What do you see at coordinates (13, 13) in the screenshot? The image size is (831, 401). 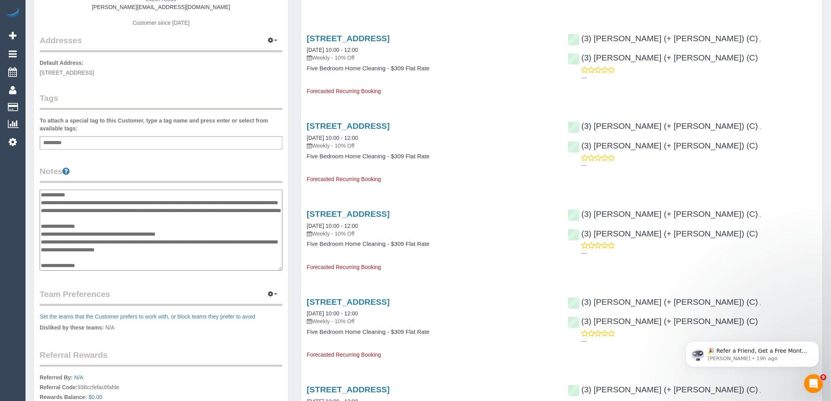 I see `a: Automaid Logo` at bounding box center [13, 13].